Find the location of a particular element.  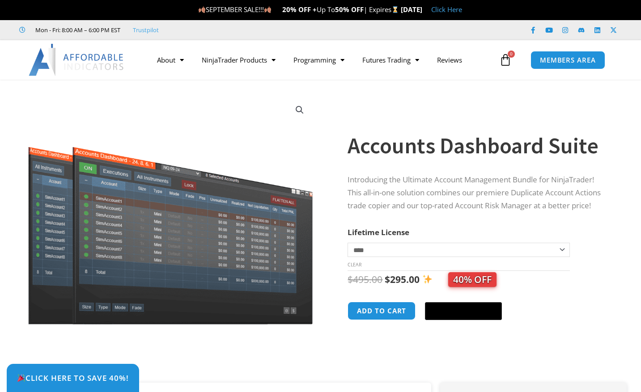

span: 0 is located at coordinates (511, 54).